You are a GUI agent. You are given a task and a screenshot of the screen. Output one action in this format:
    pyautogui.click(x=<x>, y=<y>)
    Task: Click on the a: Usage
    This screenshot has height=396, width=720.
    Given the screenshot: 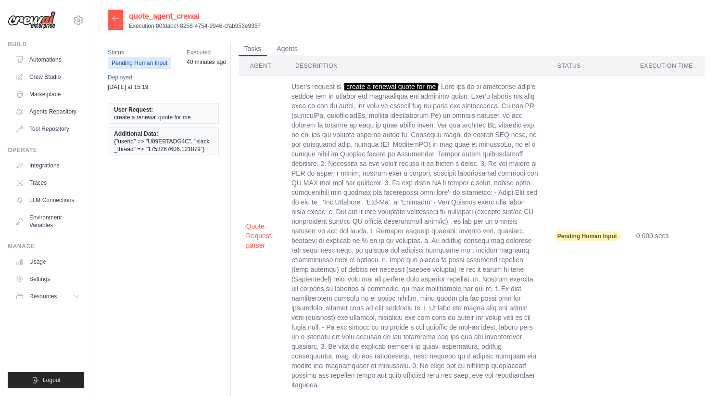 What is the action you would take?
    pyautogui.click(x=48, y=262)
    